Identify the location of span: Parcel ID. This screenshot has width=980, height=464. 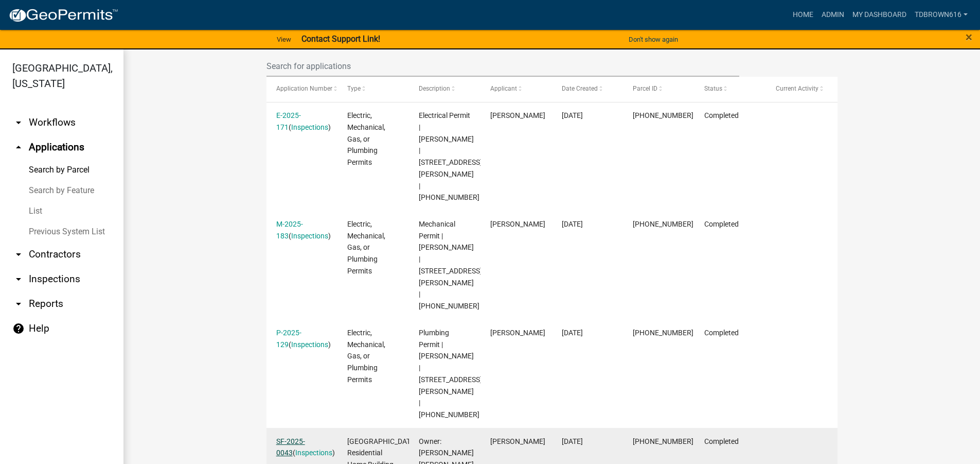
(645, 89).